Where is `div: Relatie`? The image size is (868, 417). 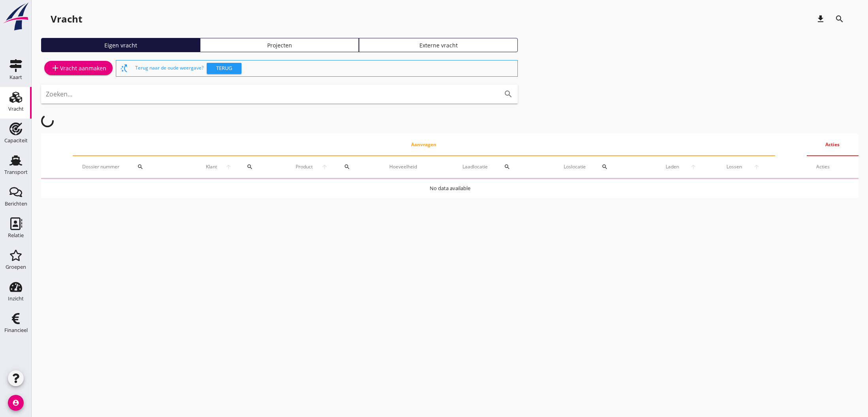
div: Relatie is located at coordinates (16, 235).